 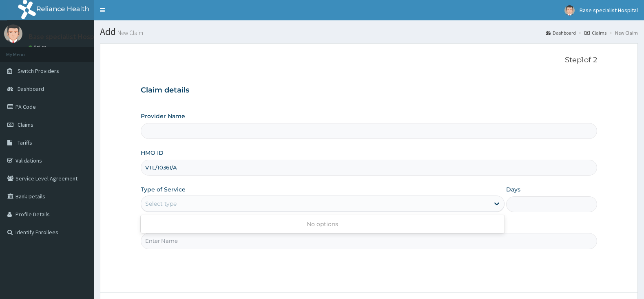 What do you see at coordinates (368, 60) in the screenshot?
I see `p: Step 1 of 2` at bounding box center [368, 60].